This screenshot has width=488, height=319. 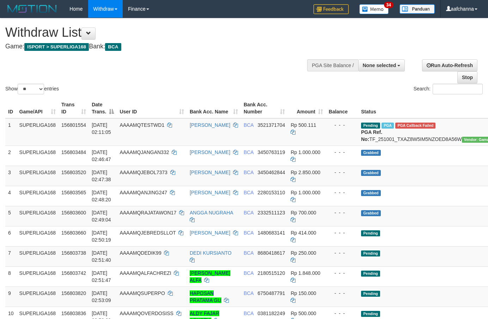 I want to click on img: MOTION_logo.png, so click(x=32, y=9).